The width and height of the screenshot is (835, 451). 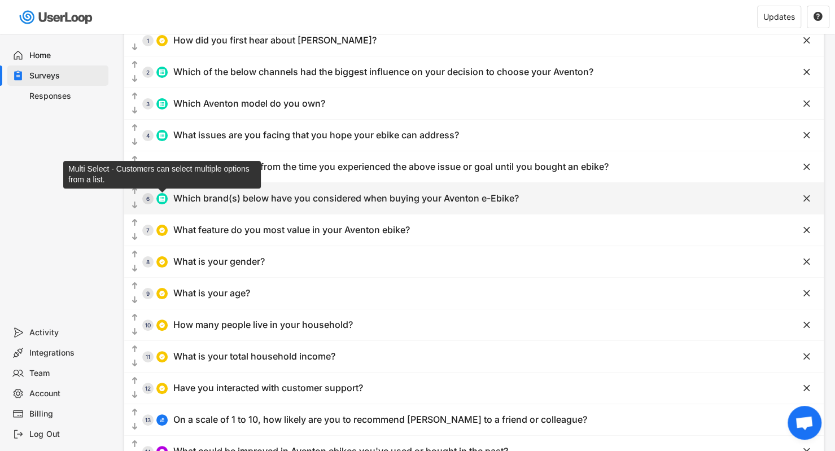 What do you see at coordinates (148, 262) in the screenshot?
I see `div: 8` at bounding box center [148, 262].